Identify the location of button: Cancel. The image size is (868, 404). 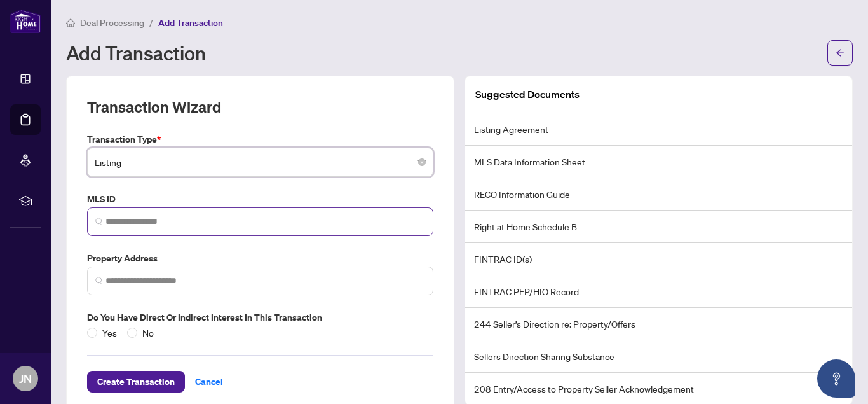
(209, 381).